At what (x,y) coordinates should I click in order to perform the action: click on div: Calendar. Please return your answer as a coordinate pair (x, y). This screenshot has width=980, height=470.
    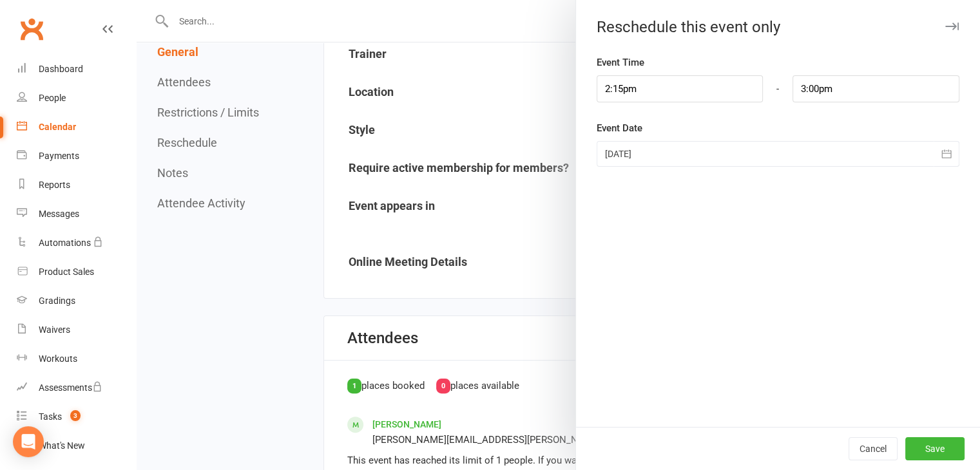
    Looking at the image, I should click on (58, 127).